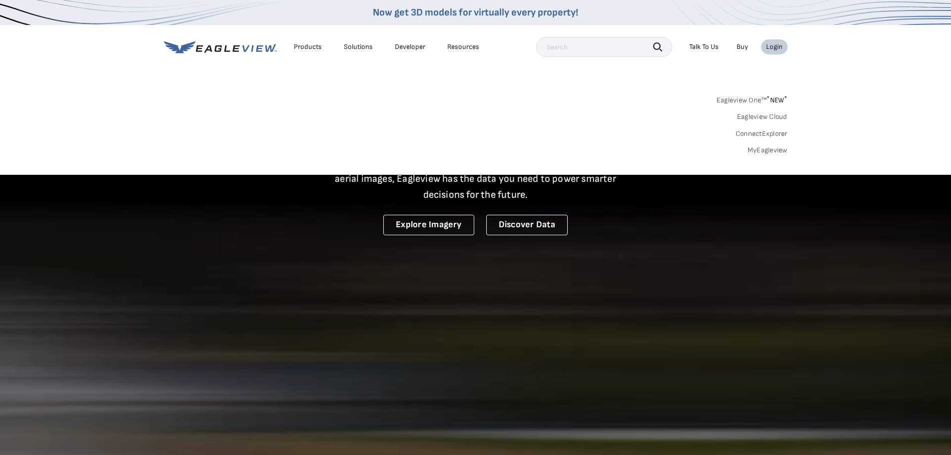 Image resolution: width=951 pixels, height=455 pixels. What do you see at coordinates (358, 47) in the screenshot?
I see `div: Solutions` at bounding box center [358, 47].